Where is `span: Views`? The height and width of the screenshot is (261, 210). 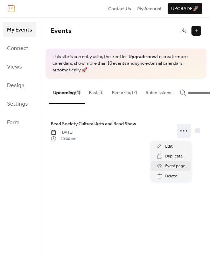
span: Views is located at coordinates (14, 67).